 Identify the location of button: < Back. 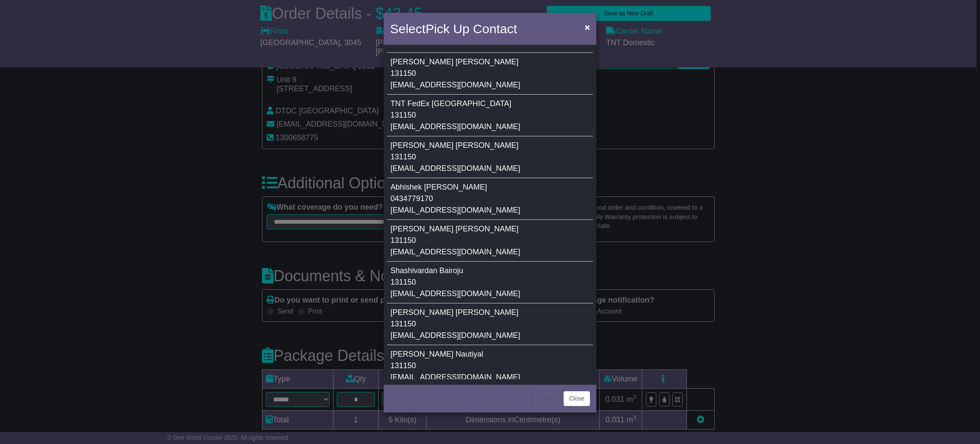
(546, 399).